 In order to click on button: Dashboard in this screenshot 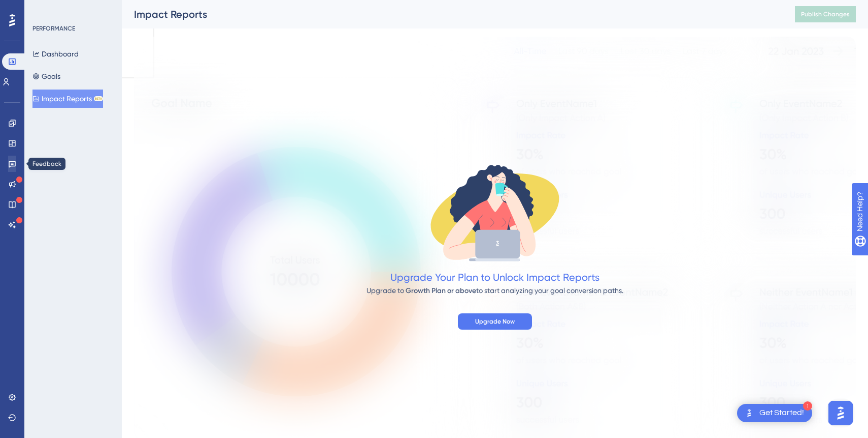, I will do `click(56, 54)`.